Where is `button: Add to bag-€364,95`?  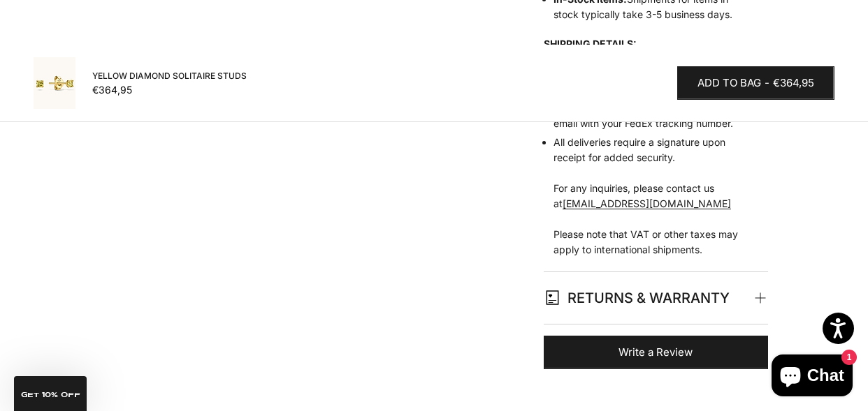 button: Add to bag-€364,95 is located at coordinates (755, 83).